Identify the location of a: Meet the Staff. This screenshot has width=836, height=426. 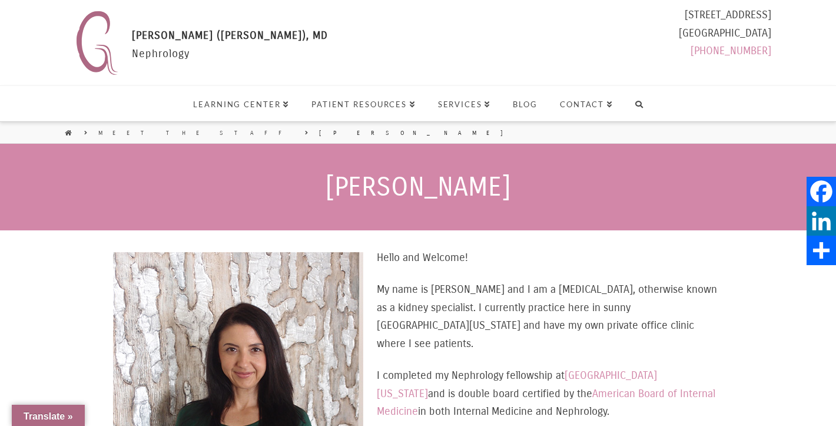
(195, 133).